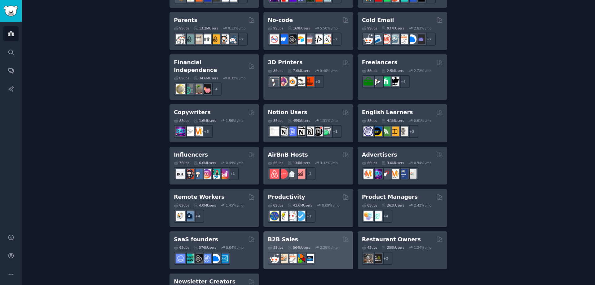  Describe the element at coordinates (292, 39) in the screenshot. I see `img: NoCodeSaaS` at that location.